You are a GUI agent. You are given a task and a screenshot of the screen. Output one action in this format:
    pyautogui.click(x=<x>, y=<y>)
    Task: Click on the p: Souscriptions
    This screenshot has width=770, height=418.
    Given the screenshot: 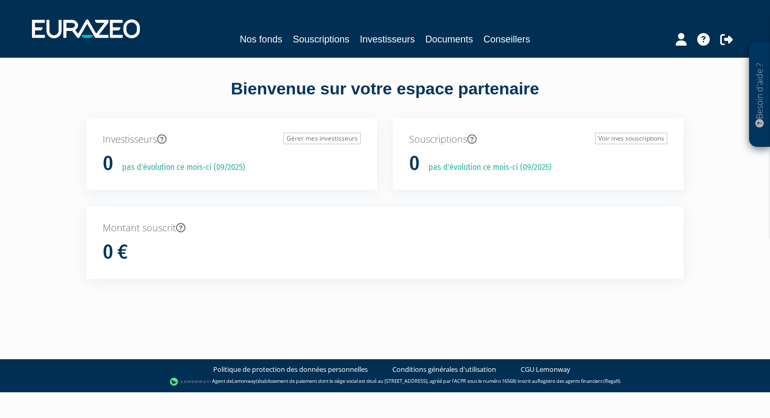 What is the action you would take?
    pyautogui.click(x=538, y=139)
    